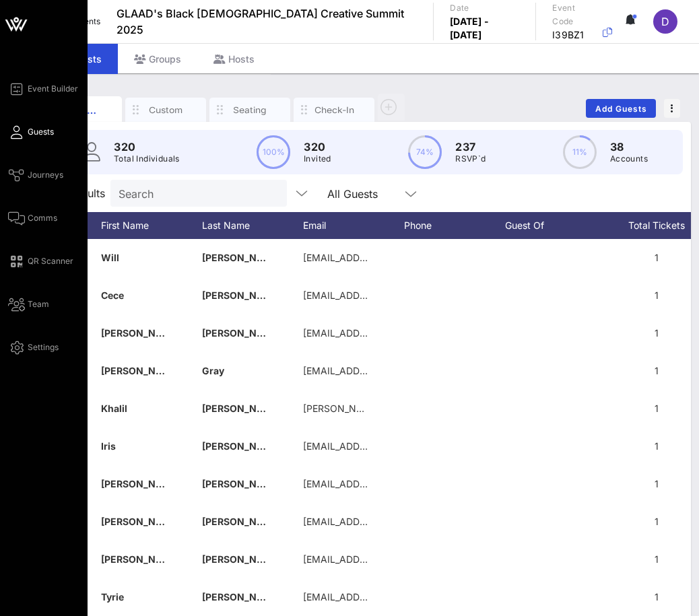  I want to click on div: Hosts, so click(234, 59).